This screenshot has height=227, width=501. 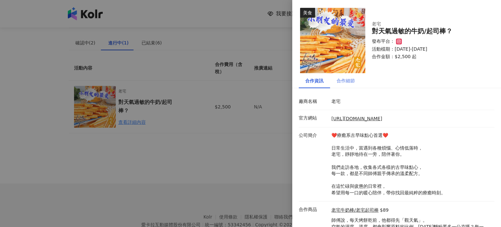 What do you see at coordinates (314, 135) in the screenshot?
I see `p: 公司簡介` at bounding box center [314, 135].